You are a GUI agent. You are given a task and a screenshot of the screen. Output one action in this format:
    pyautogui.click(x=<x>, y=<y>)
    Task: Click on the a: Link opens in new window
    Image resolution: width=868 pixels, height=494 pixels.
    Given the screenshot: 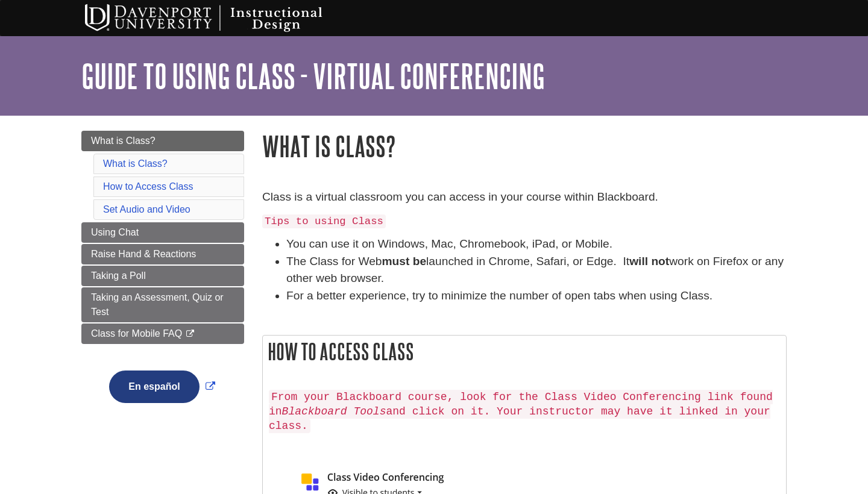 What is the action you would take?
    pyautogui.click(x=162, y=386)
    